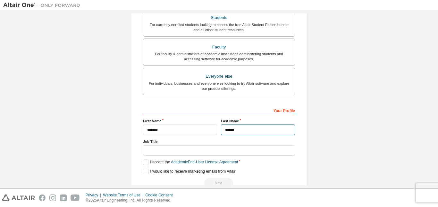  Describe the element at coordinates (189, 171) in the screenshot. I see `label: I would like to receive marketing emails from Altair` at that location.